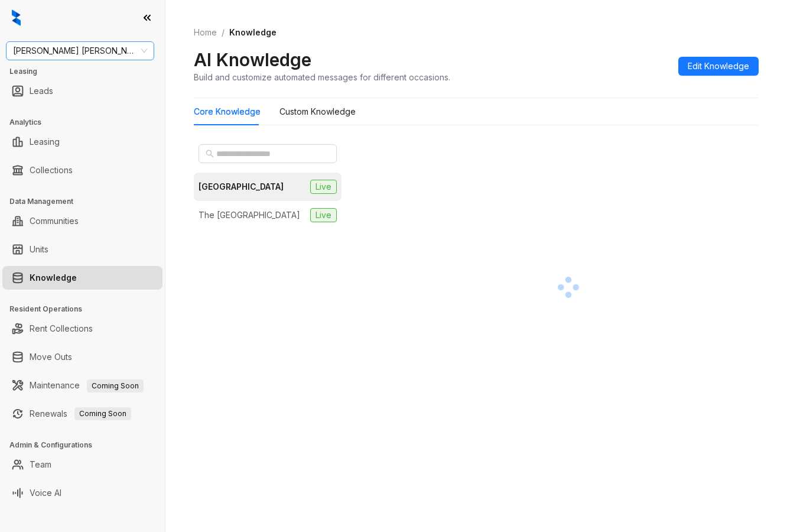 The height and width of the screenshot is (532, 787). I want to click on a: Home, so click(205, 32).